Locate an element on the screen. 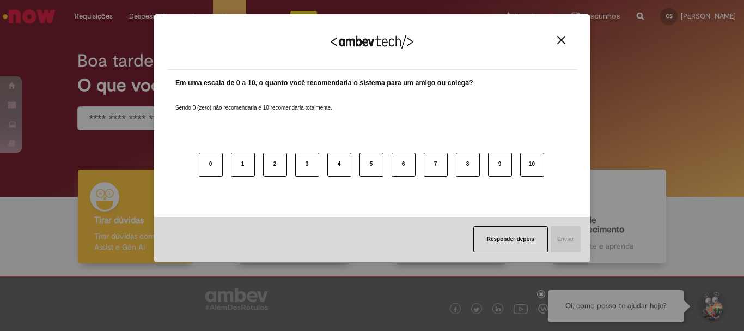  button: 6 is located at coordinates (404, 165).